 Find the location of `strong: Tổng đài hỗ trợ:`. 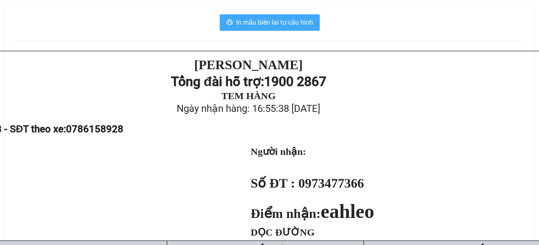

strong: Tổng đài hỗ trợ: is located at coordinates (217, 82).